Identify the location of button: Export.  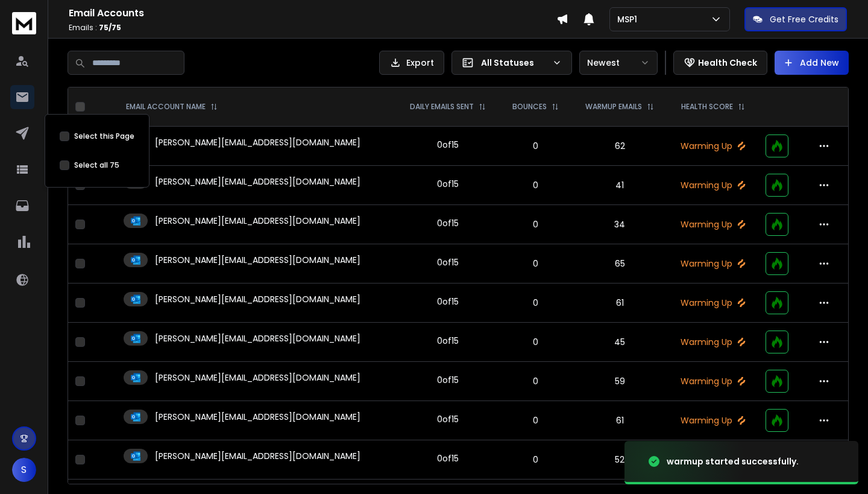
(411, 63).